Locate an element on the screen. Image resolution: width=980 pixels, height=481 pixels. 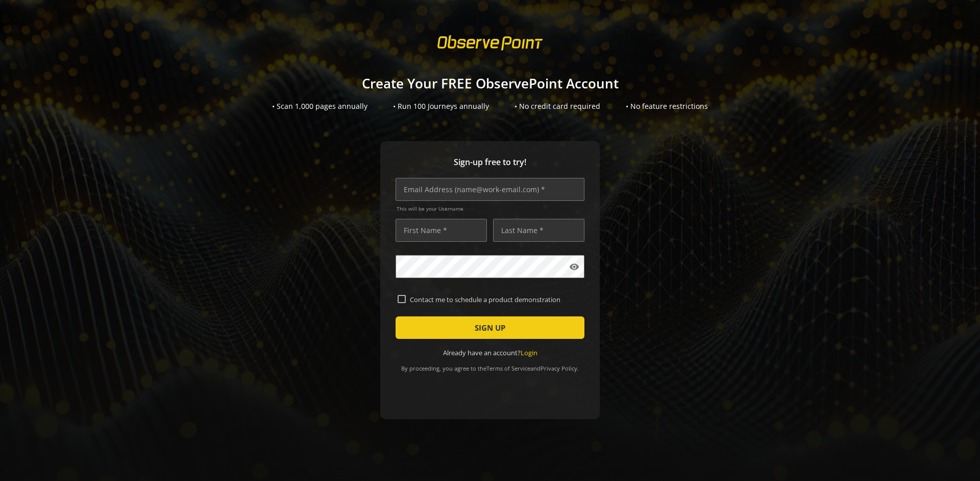
label: Contact me to schedule a product demonstration is located at coordinates (494, 300).